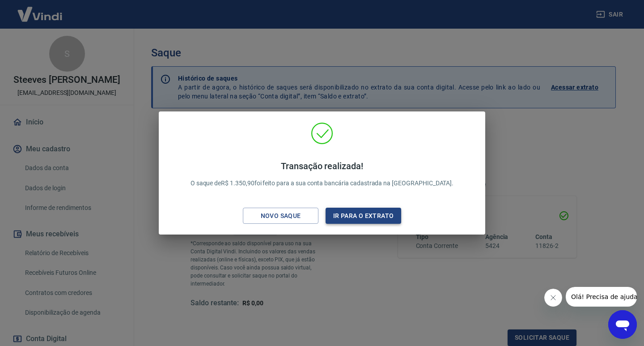 This screenshot has width=644, height=346. I want to click on span: Olá! Precisa de ajuda?, so click(40, 10).